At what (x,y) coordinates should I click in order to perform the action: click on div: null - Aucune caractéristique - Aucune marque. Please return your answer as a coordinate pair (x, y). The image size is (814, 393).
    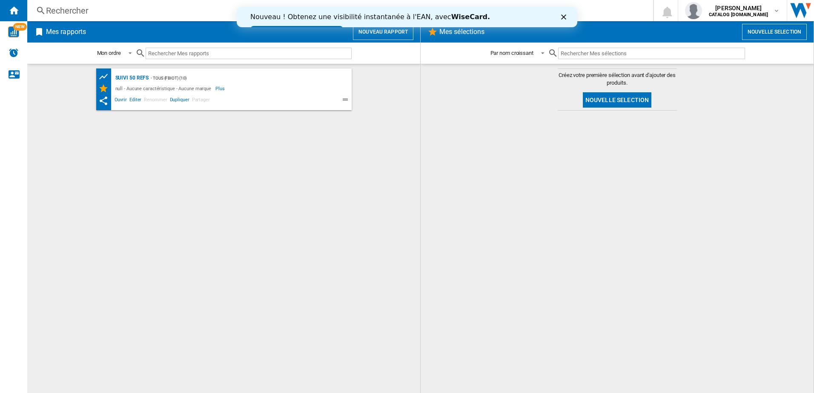
    Looking at the image, I should click on (164, 89).